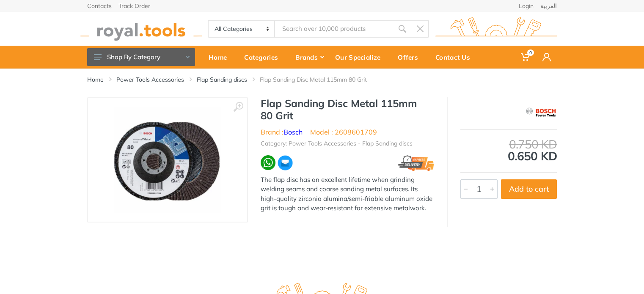  What do you see at coordinates (509, 150) in the screenshot?
I see `div: 0.650 KD` at bounding box center [509, 150].